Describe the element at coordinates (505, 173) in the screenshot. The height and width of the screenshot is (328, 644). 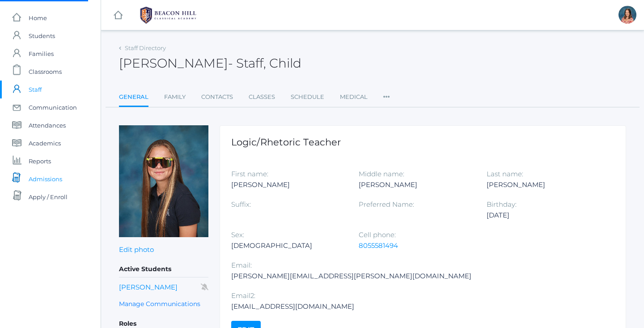
I see `label: Last name:` at that location.